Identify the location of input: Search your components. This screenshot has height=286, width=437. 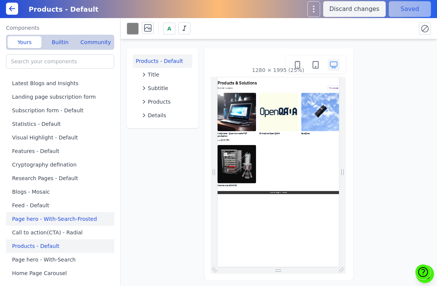
(60, 61).